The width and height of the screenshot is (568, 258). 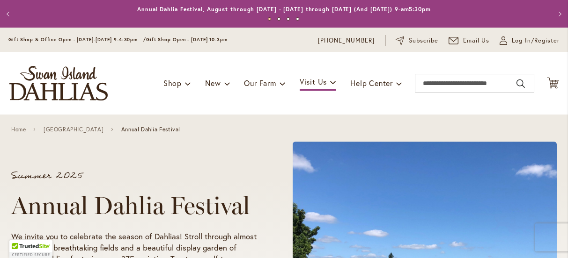 What do you see at coordinates (423, 41) in the screenshot?
I see `span: Subscribe` at bounding box center [423, 41].